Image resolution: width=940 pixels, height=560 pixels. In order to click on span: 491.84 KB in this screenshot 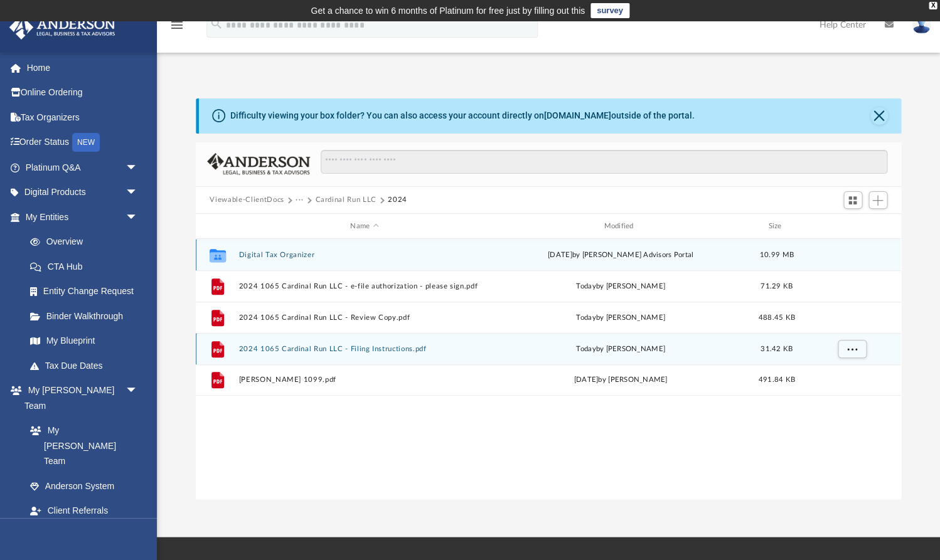, I will do `click(777, 380)`.